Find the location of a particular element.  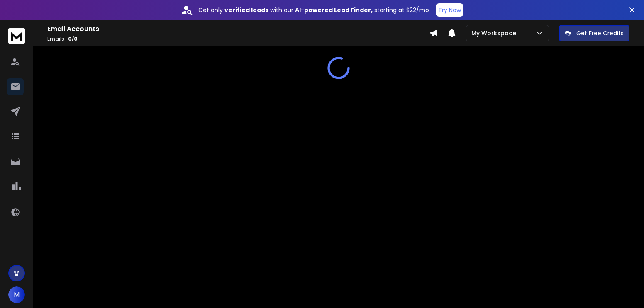

p: Get Free Credits is located at coordinates (601, 33).